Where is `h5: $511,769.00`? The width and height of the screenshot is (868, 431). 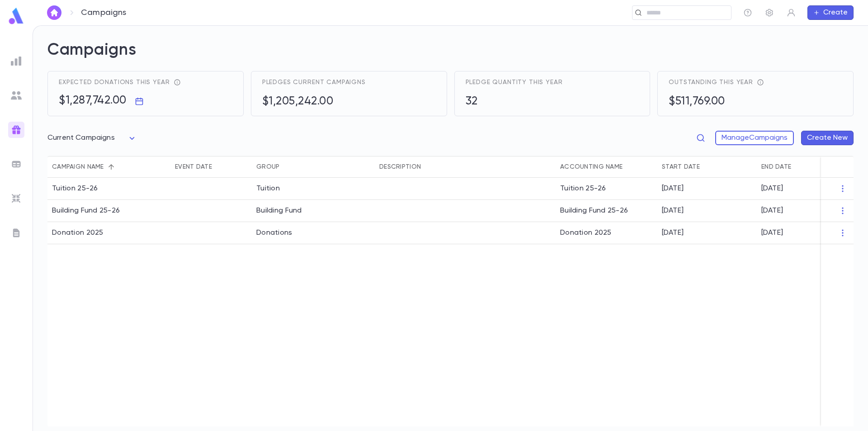
h5: $511,769.00 is located at coordinates (696, 102).